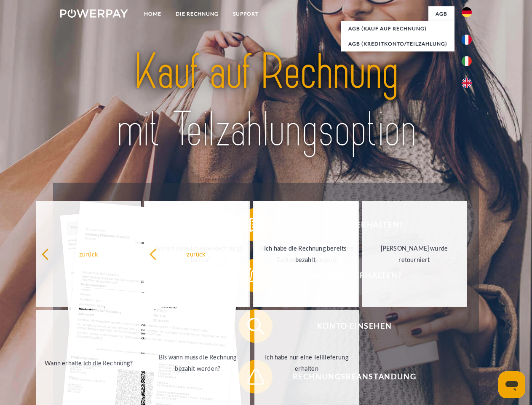 This screenshot has height=405, width=532. I want to click on img: en, so click(467, 83).